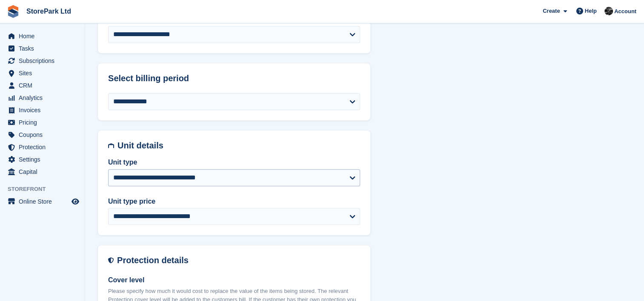  Describe the element at coordinates (609, 11) in the screenshot. I see `img: Ryan Mulcahy` at that location.